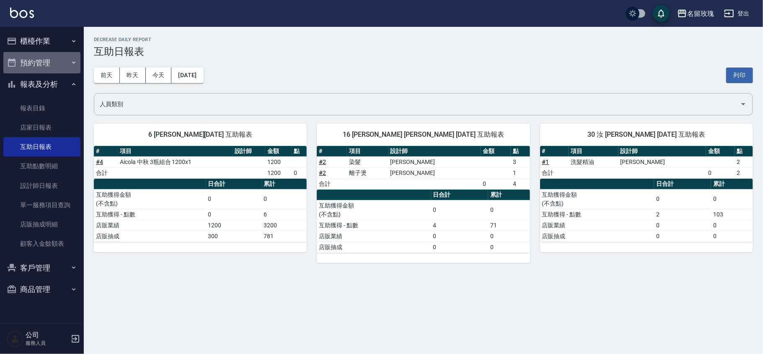 Image resolution: width=763 pixels, height=354 pixels. Describe the element at coordinates (47, 343) in the screenshot. I see `p: 服務人員` at that location.